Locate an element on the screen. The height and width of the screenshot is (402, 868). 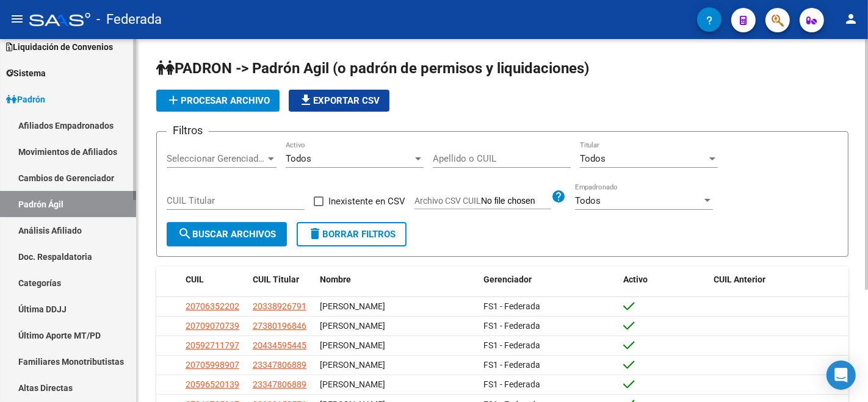
datatable-header-cell: Activo is located at coordinates (663, 279).